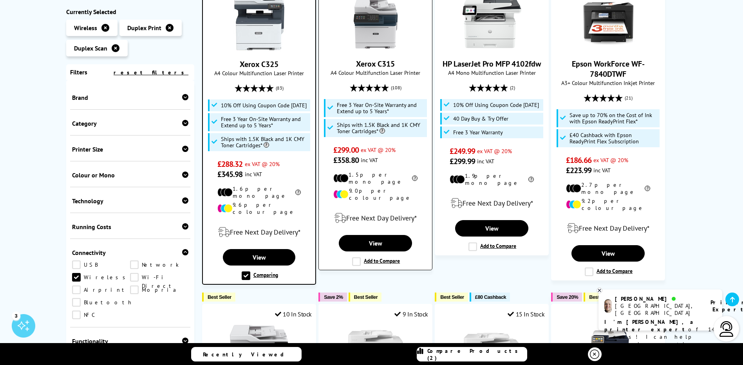 This screenshot has width=743, height=365. I want to click on a: NFC, so click(101, 315).